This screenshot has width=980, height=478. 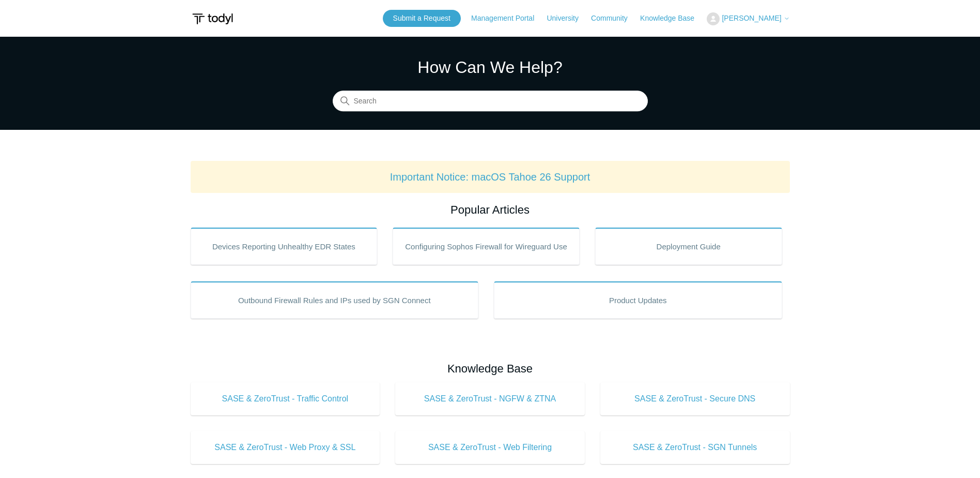 What do you see at coordinates (212, 19) in the screenshot?
I see `img: Todyl Support Center Help Center home page` at bounding box center [212, 19].